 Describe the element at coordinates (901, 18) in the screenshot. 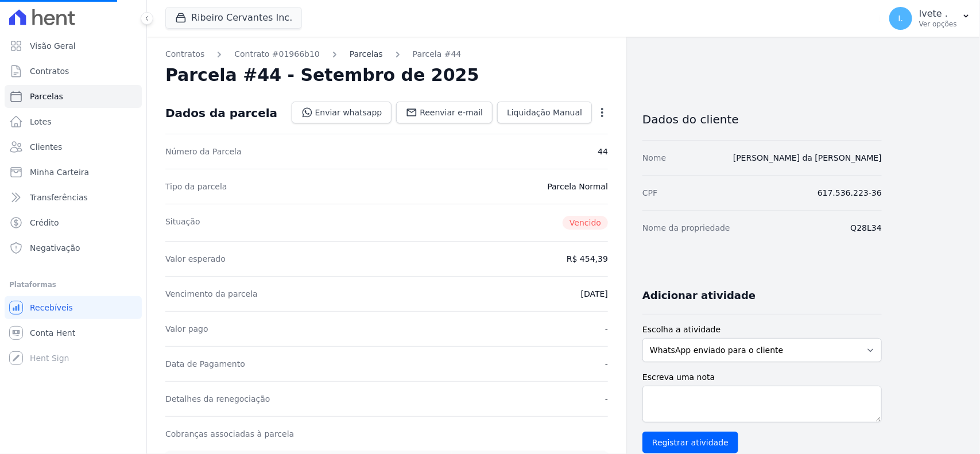

I see `span: I.` at that location.